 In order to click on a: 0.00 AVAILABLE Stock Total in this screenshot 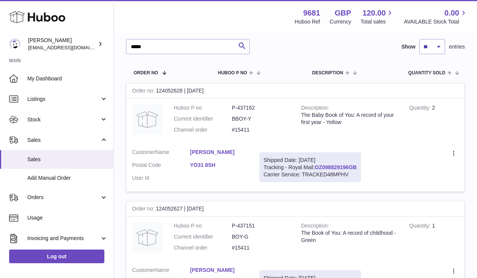, I will do `click(436, 17)`.